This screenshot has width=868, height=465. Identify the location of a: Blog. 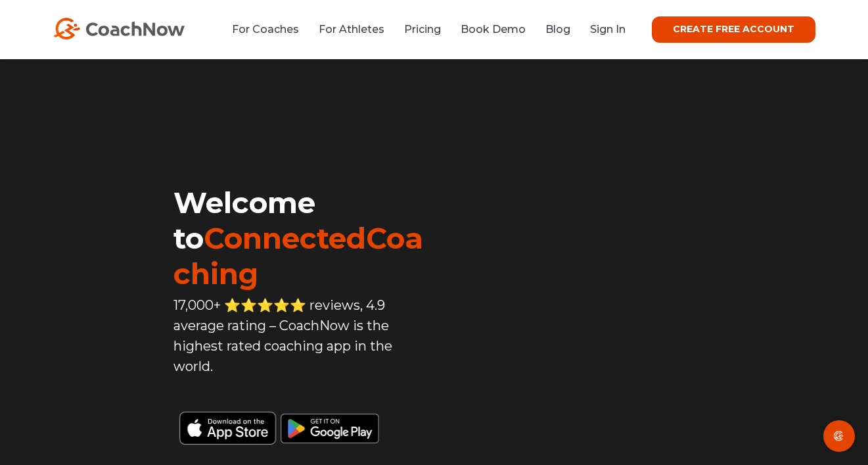
(558, 29).